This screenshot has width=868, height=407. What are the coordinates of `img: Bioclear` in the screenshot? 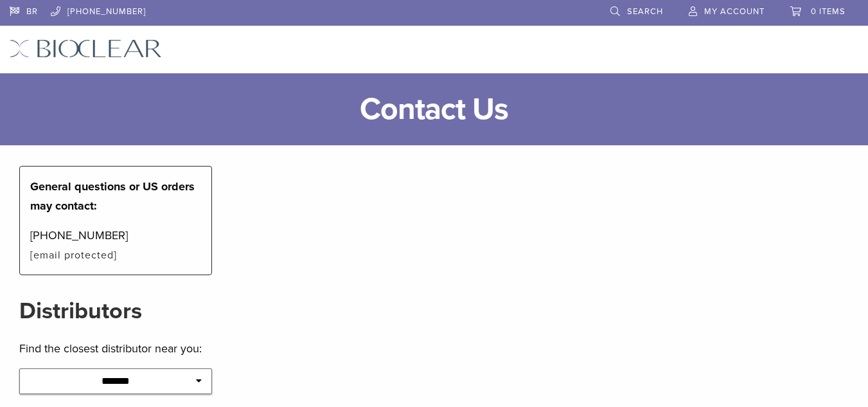 It's located at (85, 48).